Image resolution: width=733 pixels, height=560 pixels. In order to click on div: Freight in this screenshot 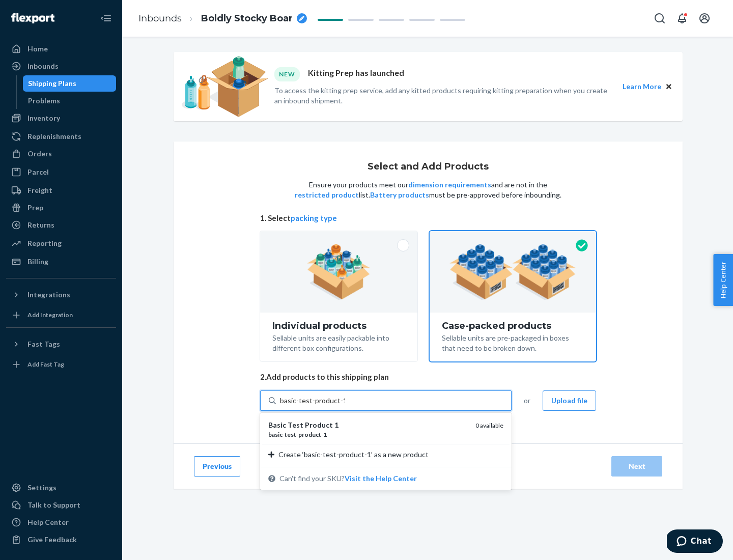, I will do `click(40, 191)`.